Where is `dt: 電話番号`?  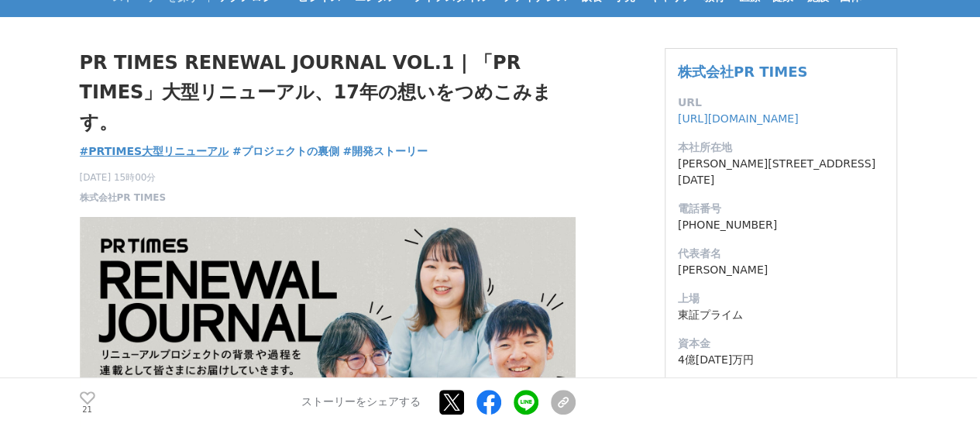
dt: 電話番号 is located at coordinates (781, 209).